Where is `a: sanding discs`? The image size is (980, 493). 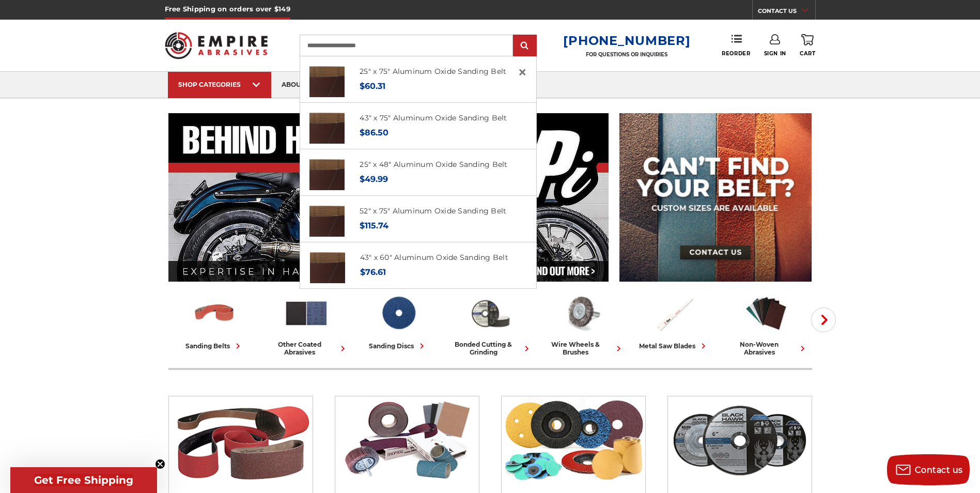 a: sanding discs is located at coordinates (399, 321).